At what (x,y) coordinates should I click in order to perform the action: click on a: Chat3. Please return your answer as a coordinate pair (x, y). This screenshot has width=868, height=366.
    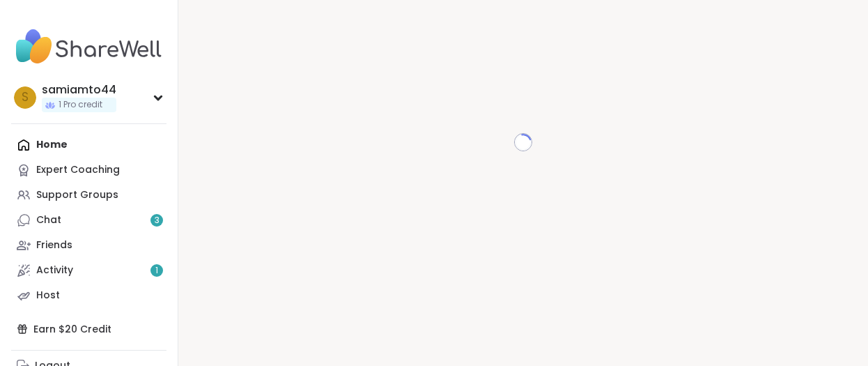
    Looking at the image, I should click on (89, 221).